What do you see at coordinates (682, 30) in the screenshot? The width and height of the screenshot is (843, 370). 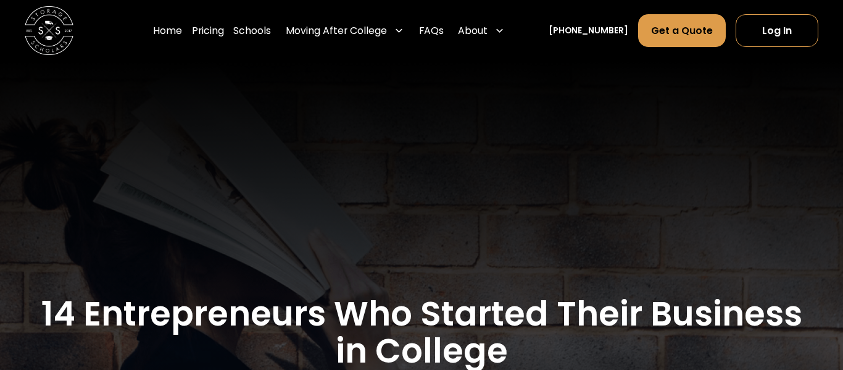 I see `a: Get a Quote` at bounding box center [682, 30].